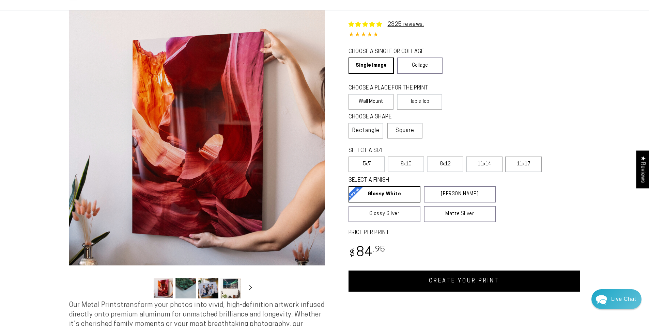 The width and height of the screenshot is (649, 326). Describe the element at coordinates (624, 300) in the screenshot. I see `div: Contact Us Directly` at that location.